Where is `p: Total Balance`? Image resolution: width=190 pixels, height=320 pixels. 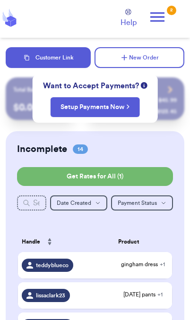
p: Total Balance is located at coordinates (30, 90).